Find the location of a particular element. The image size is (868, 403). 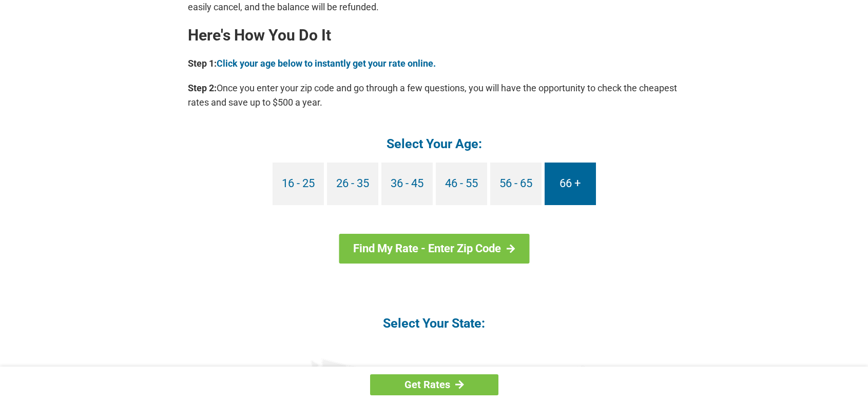

a: 46 - 55 is located at coordinates (462, 184).